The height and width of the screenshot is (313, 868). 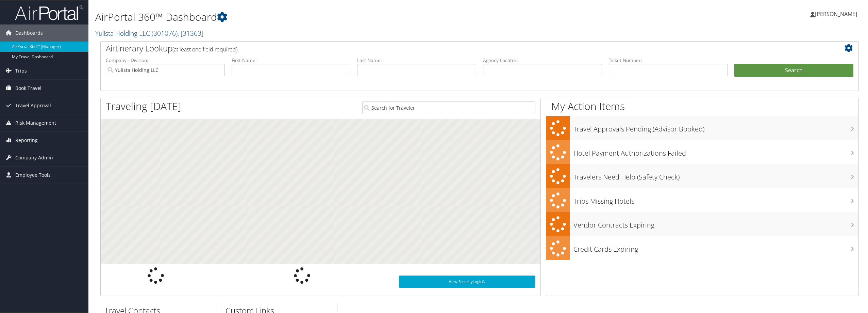 What do you see at coordinates (34, 157) in the screenshot?
I see `span: Company Admin` at bounding box center [34, 157].